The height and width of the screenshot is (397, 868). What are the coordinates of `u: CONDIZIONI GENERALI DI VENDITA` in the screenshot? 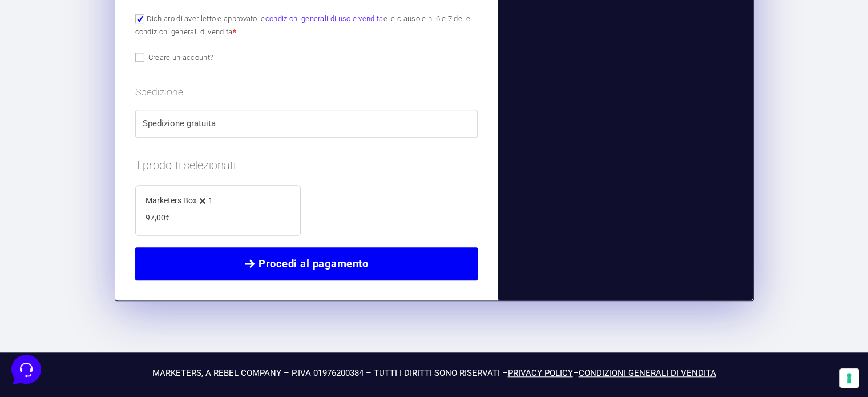 It's located at (647, 373).